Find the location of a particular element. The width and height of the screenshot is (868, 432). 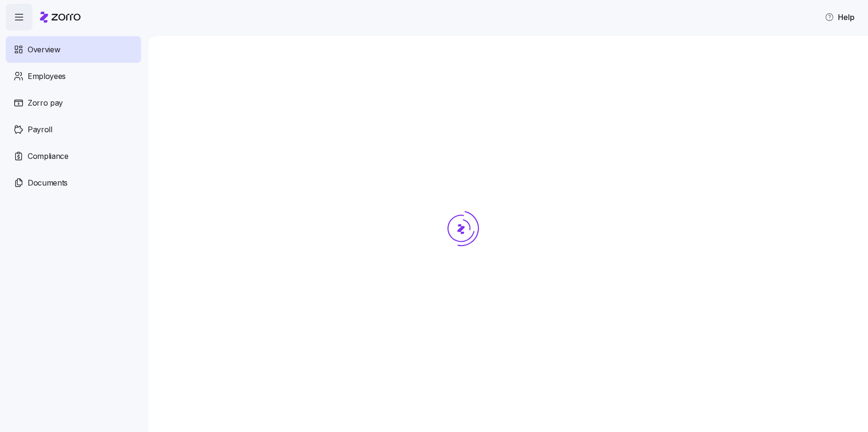

span: Employees is located at coordinates (47, 76).